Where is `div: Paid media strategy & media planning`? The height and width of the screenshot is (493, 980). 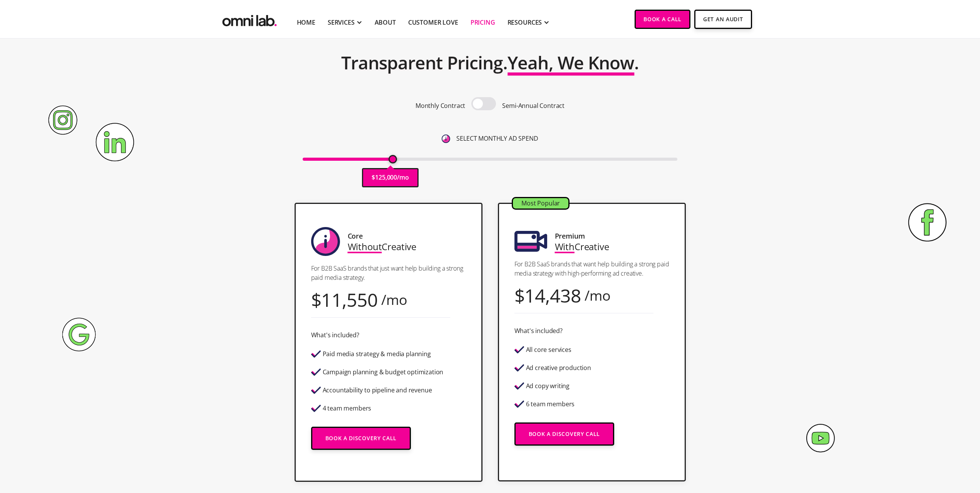
div: Paid media strategy & media planning is located at coordinates (377, 353).